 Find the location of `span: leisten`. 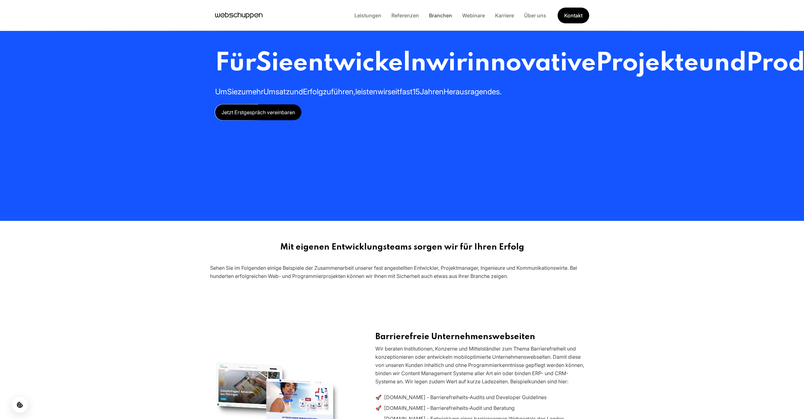

span: leisten is located at coordinates (366, 92).